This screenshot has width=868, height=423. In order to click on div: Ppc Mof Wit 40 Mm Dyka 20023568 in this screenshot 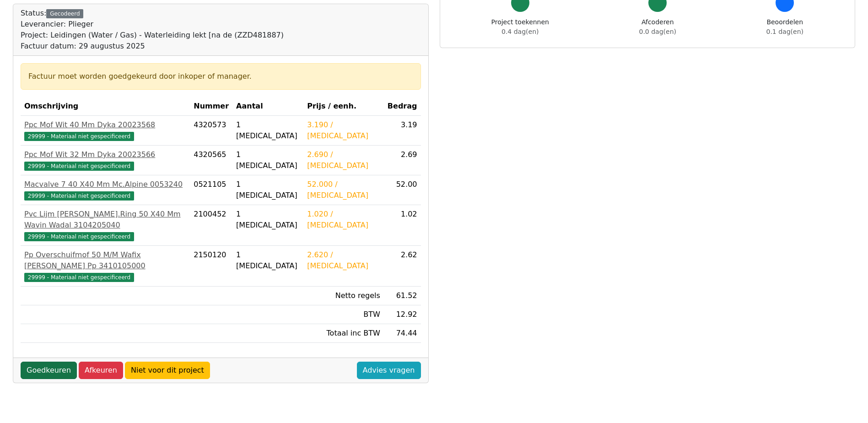, I will do `click(106, 125)`.